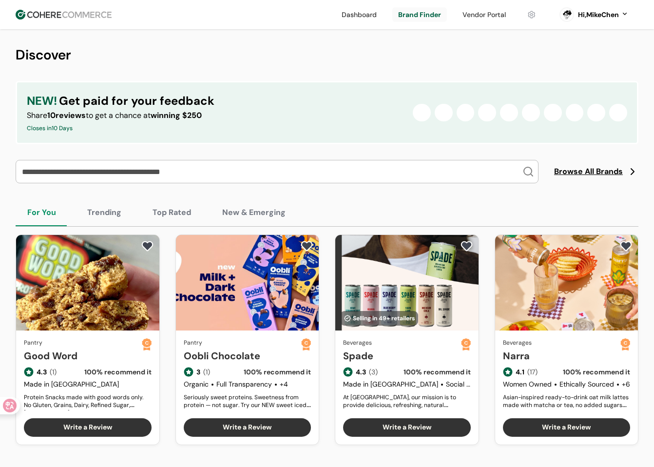  What do you see at coordinates (63, 15) in the screenshot?
I see `img: Cohere Logo` at bounding box center [63, 15].